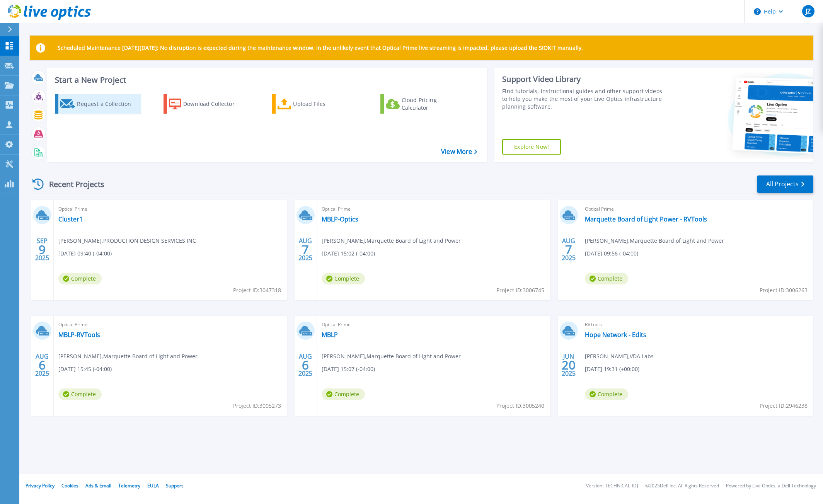 Image resolution: width=823 pixels, height=504 pixels. What do you see at coordinates (257, 406) in the screenshot?
I see `span: Project ID: 3005273` at bounding box center [257, 406].